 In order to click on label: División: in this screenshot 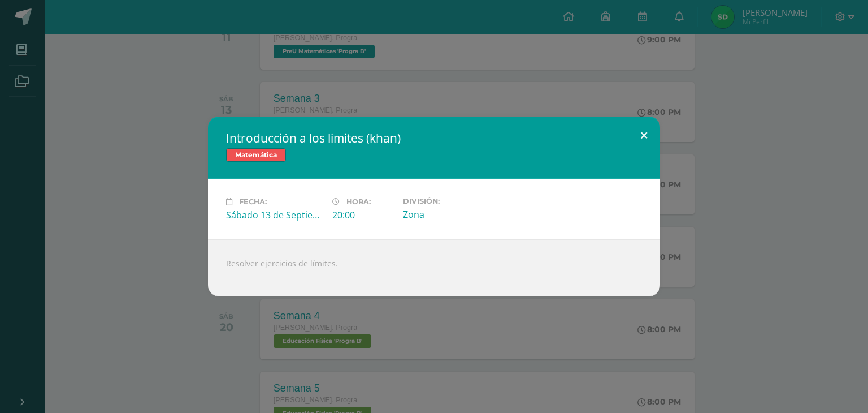, I will do `click(451, 201)`.